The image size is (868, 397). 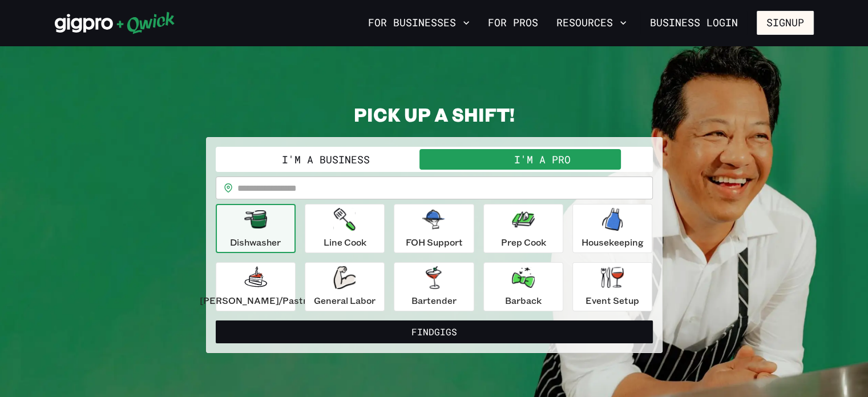 What do you see at coordinates (345, 242) in the screenshot?
I see `p: Line Cook` at bounding box center [345, 242].